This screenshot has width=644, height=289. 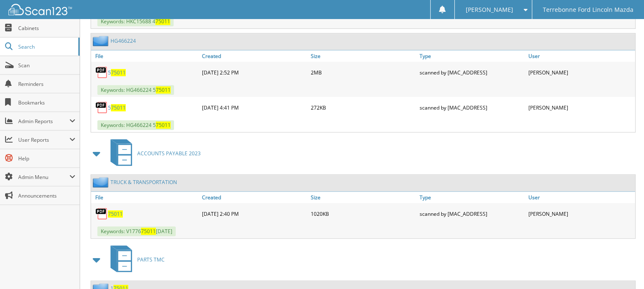 What do you see at coordinates (144, 182) in the screenshot?
I see `a: TRUCK & TRANSPORTATION` at bounding box center [144, 182].